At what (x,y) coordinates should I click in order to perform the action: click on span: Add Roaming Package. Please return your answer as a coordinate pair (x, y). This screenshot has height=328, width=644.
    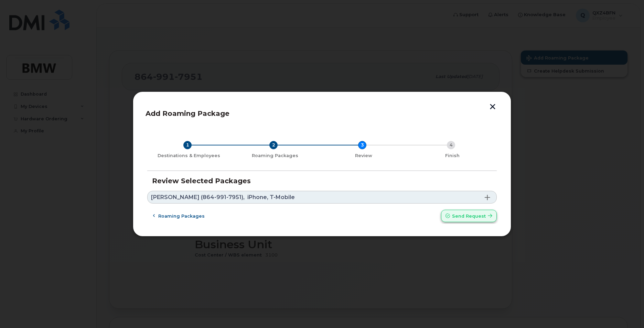
    Looking at the image, I should click on (187, 113).